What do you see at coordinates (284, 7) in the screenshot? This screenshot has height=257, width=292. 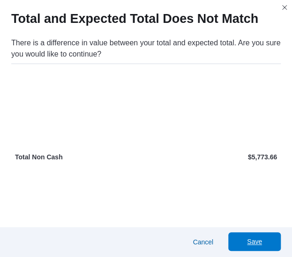 I see `button: Closes this modal window` at bounding box center [284, 7].